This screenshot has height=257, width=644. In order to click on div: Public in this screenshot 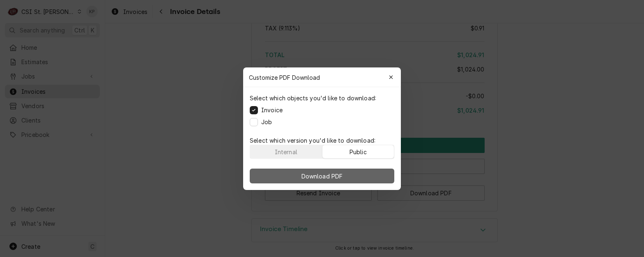, I will do `click(358, 151)`.